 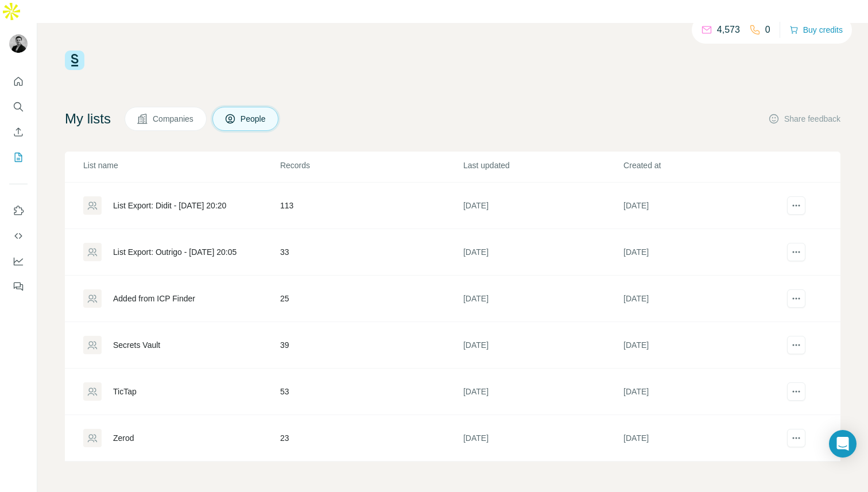 I want to click on td: 33, so click(x=371, y=252).